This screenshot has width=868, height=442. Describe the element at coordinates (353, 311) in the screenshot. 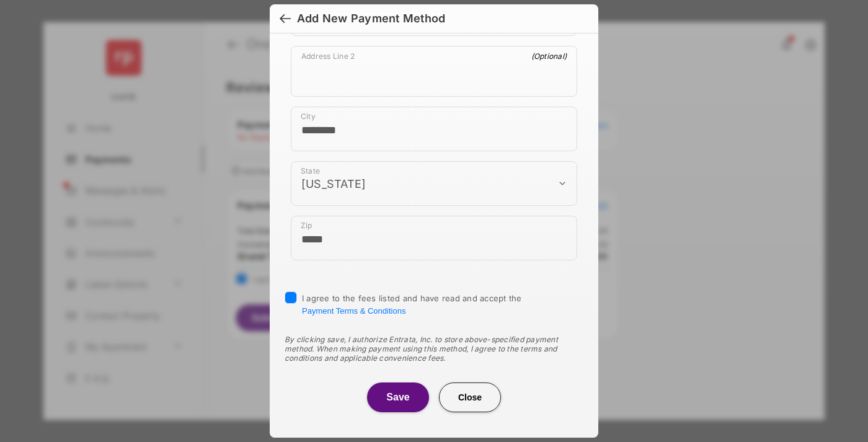

I see `button: I agree to the fees listed and have read and accept the` at that location.